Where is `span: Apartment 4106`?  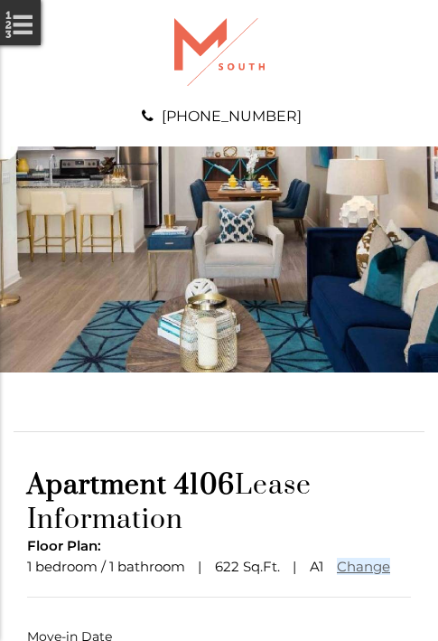
span: Apartment 4106 is located at coordinates (131, 485).